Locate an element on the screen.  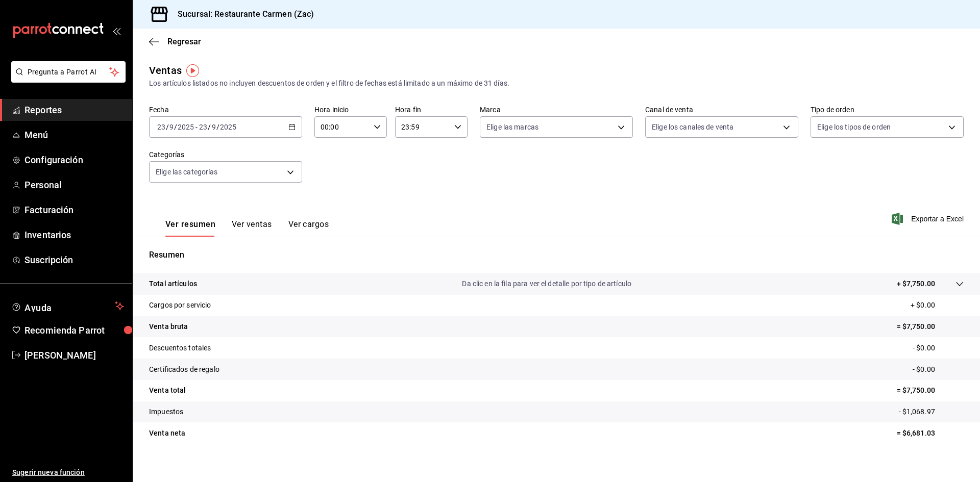
span: Reportes is located at coordinates (74, 110).